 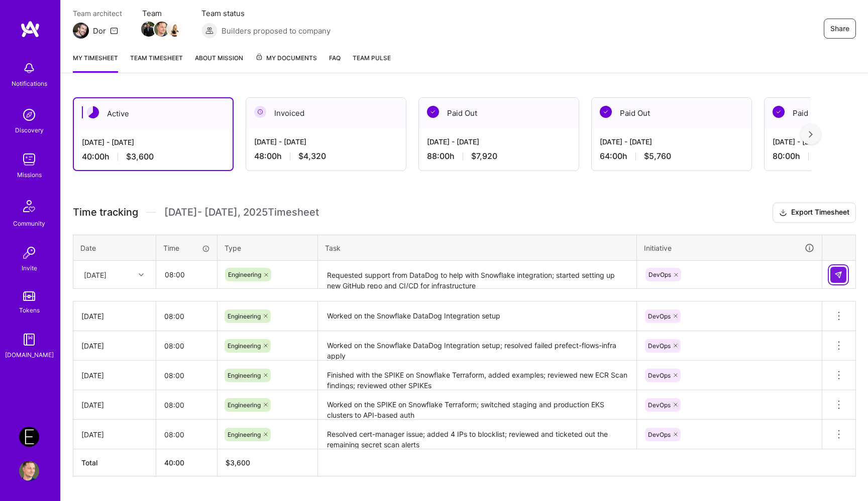 What do you see at coordinates (811, 135) in the screenshot?
I see `img: right` at bounding box center [811, 135].